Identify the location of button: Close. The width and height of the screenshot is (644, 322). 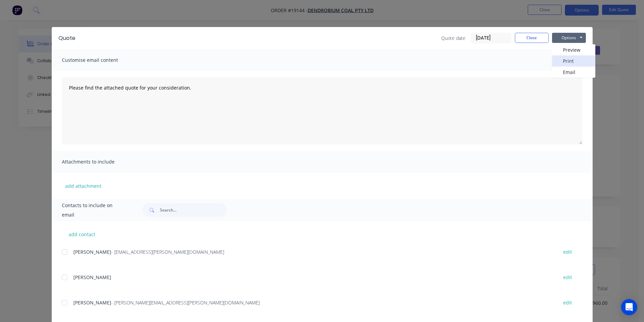
(532, 38).